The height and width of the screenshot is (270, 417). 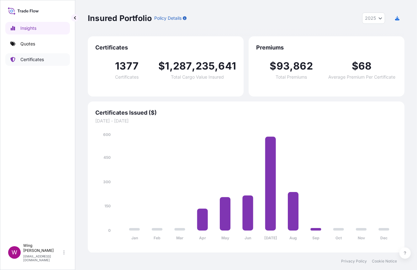 I want to click on a: Privacy Policy, so click(x=354, y=262).